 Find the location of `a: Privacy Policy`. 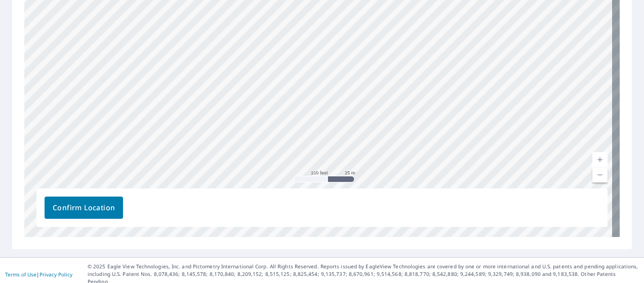

a: Privacy Policy is located at coordinates (56, 275).